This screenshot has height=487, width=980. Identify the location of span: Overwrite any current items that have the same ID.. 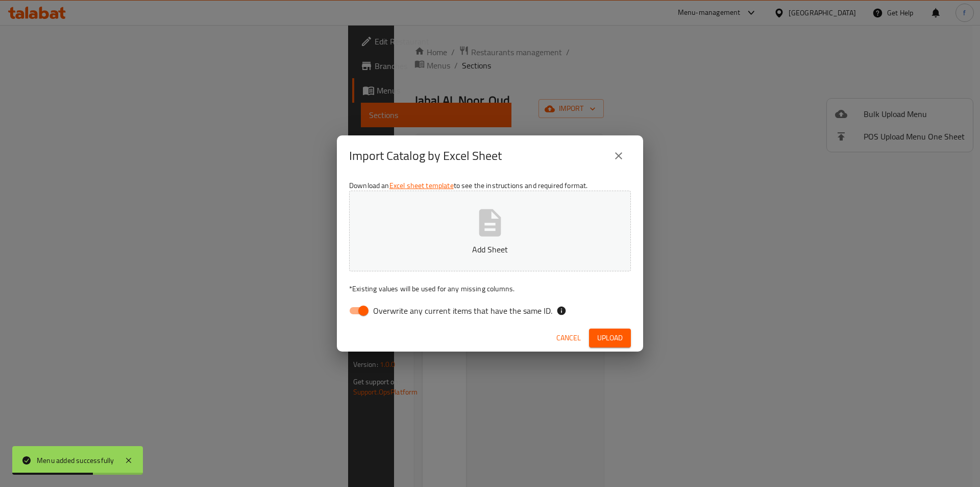
(463, 310).